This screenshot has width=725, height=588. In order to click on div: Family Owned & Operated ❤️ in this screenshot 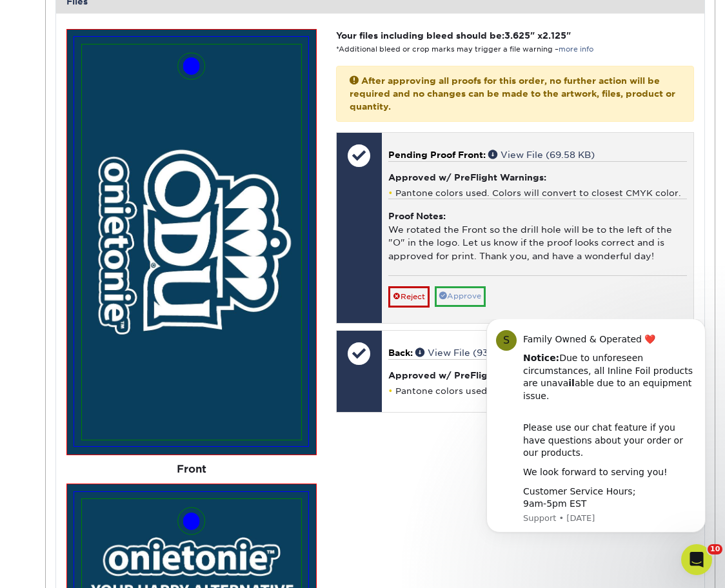, I will do `click(143, 21)`.